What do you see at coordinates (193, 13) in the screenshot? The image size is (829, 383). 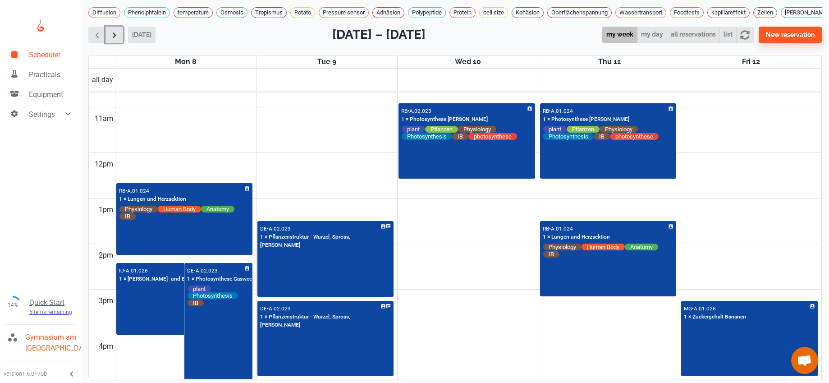 I see `div: temperature` at bounding box center [193, 13].